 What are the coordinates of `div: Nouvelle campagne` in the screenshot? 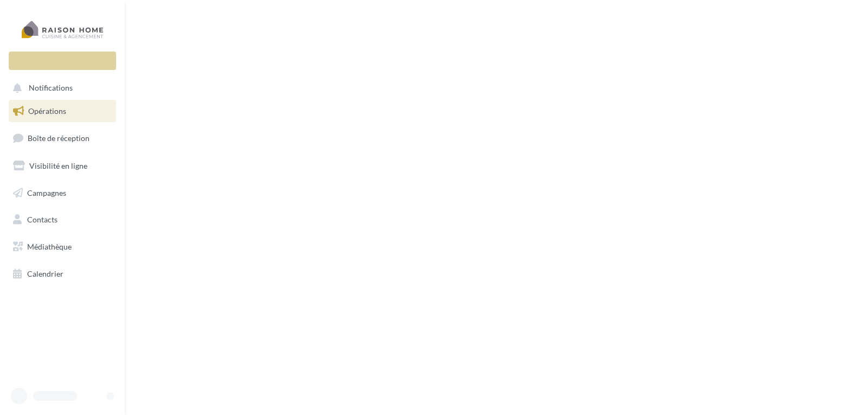 It's located at (62, 61).